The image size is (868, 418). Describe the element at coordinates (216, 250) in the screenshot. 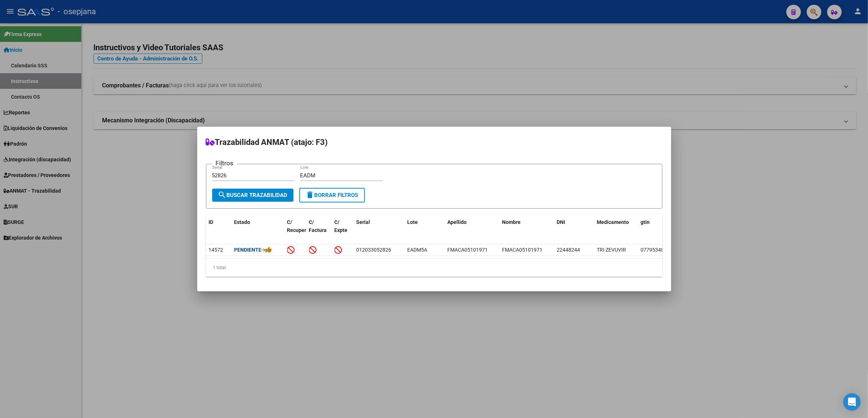

I see `span: 14572` at that location.